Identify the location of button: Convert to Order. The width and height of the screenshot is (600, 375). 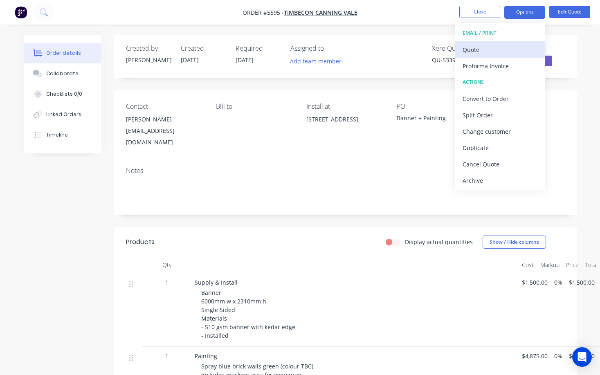
(500, 99).